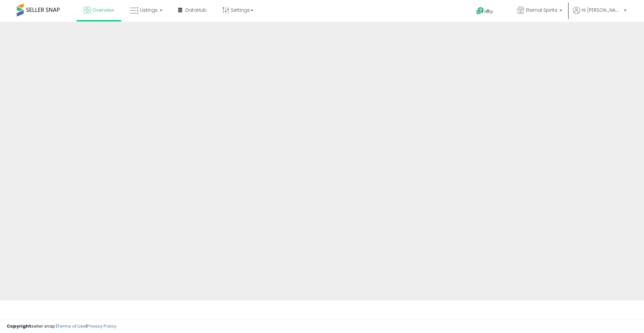  I want to click on span: DataHub, so click(196, 10).